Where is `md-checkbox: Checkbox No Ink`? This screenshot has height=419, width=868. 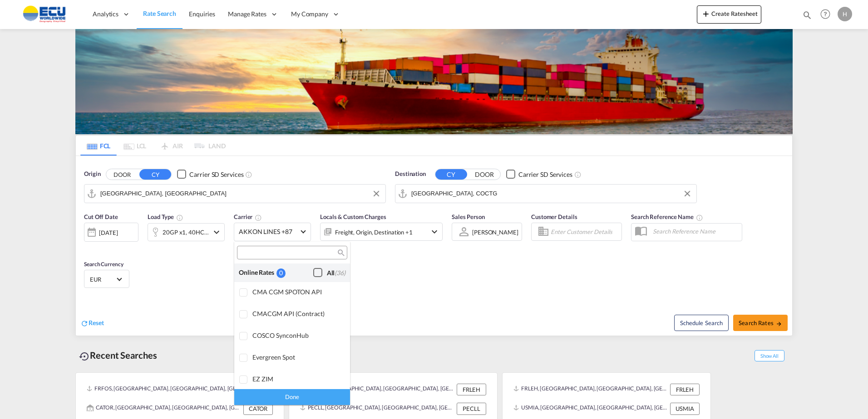
md-checkbox: Checkbox No Ink is located at coordinates (329, 272).